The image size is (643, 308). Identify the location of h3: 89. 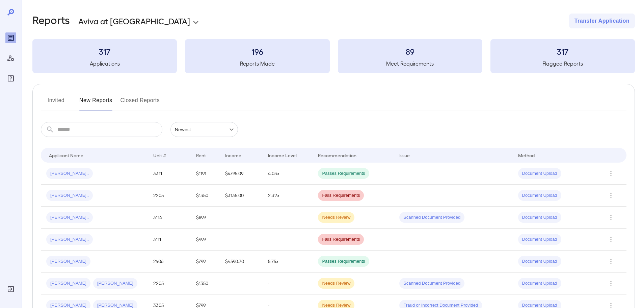
(410, 51).